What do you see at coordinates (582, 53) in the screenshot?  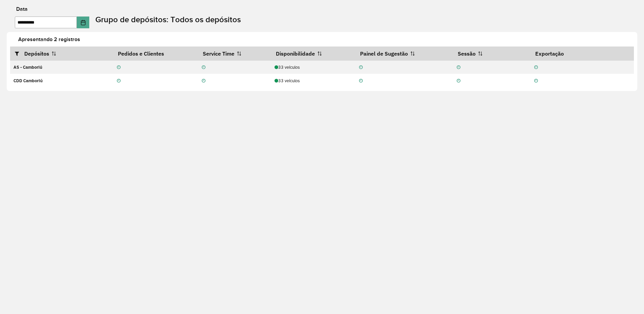 I see `th: Exportação` at bounding box center [582, 53].